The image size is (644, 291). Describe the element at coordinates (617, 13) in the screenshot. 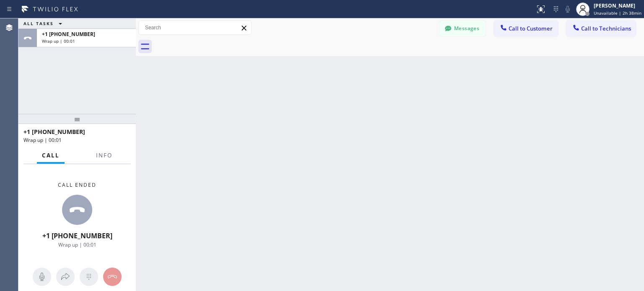

I see `span: Unavailable | 2h 38min` at that location.